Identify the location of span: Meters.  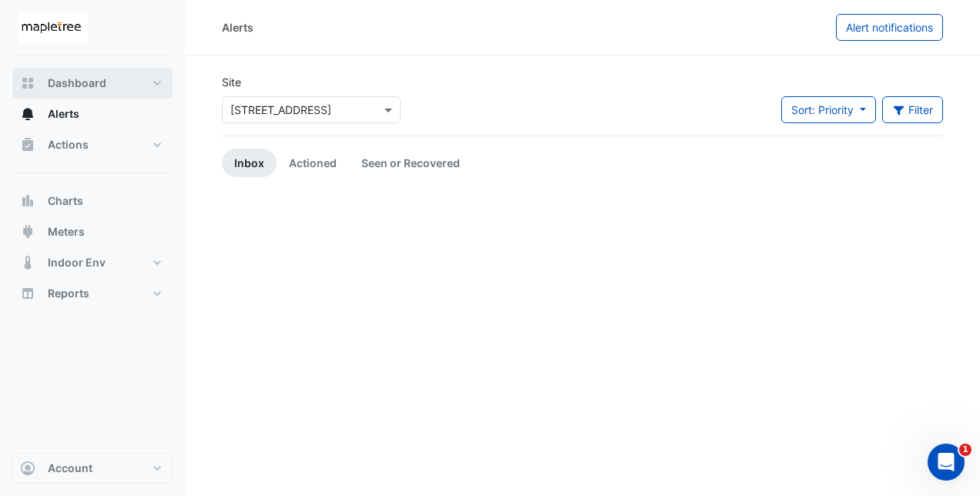
(66, 232).